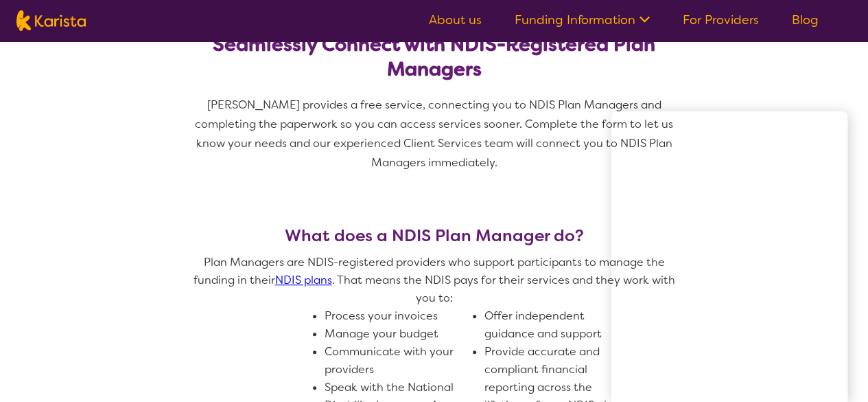 The height and width of the screenshot is (402, 868). What do you see at coordinates (805, 20) in the screenshot?
I see `a: Blog` at bounding box center [805, 20].